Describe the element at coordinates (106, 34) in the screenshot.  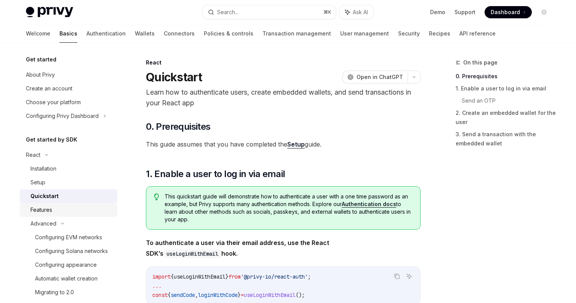
I see `a: Authentication` at that location.